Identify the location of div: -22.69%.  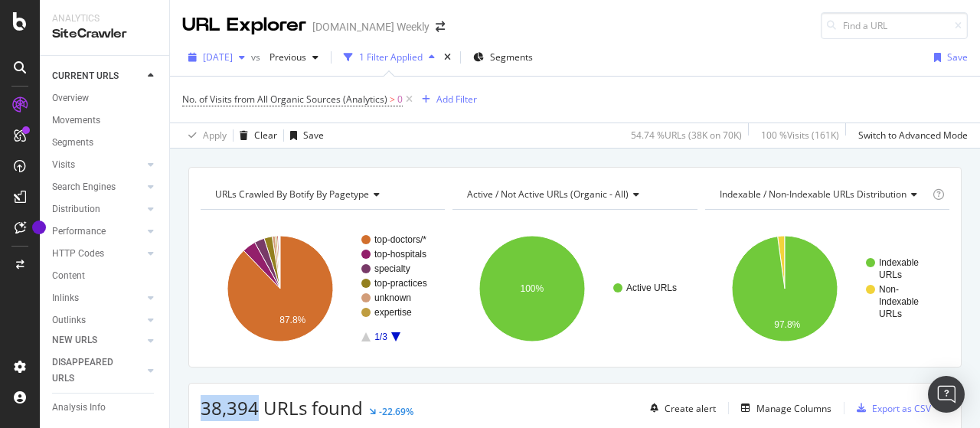
(396, 411).